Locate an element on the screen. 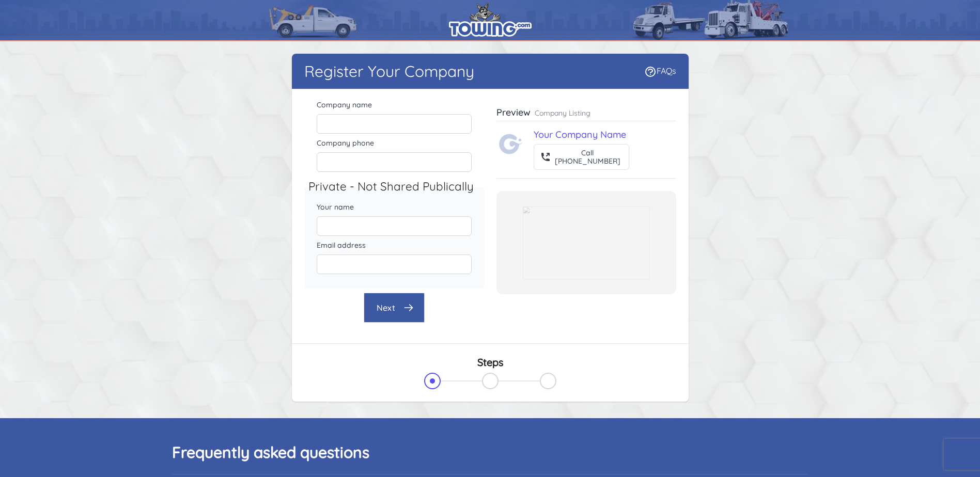 The image size is (980, 477). label: Email address is located at coordinates (394, 245).